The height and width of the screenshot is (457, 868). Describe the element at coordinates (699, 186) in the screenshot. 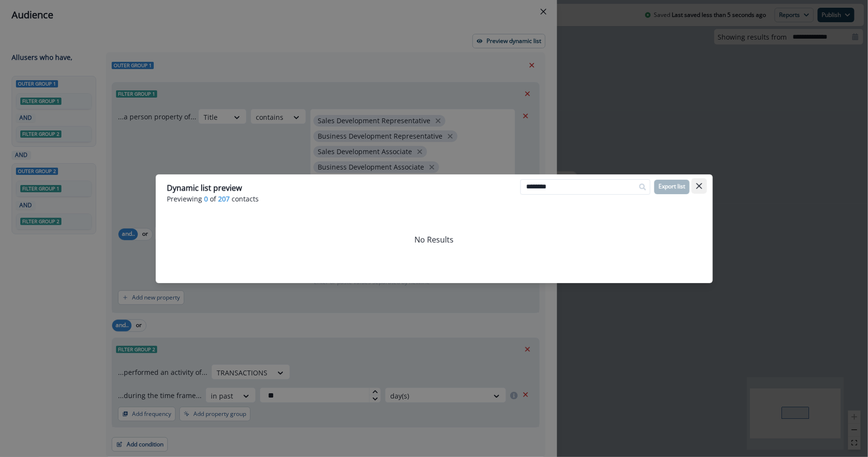

I see `button: Close` at that location.